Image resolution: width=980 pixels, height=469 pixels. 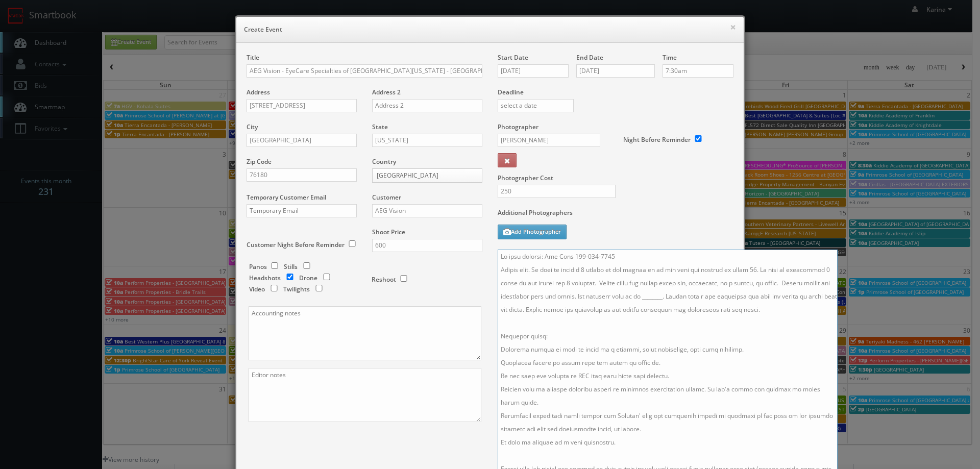 What do you see at coordinates (616, 92) in the screenshot?
I see `label: Deadline` at bounding box center [616, 92].